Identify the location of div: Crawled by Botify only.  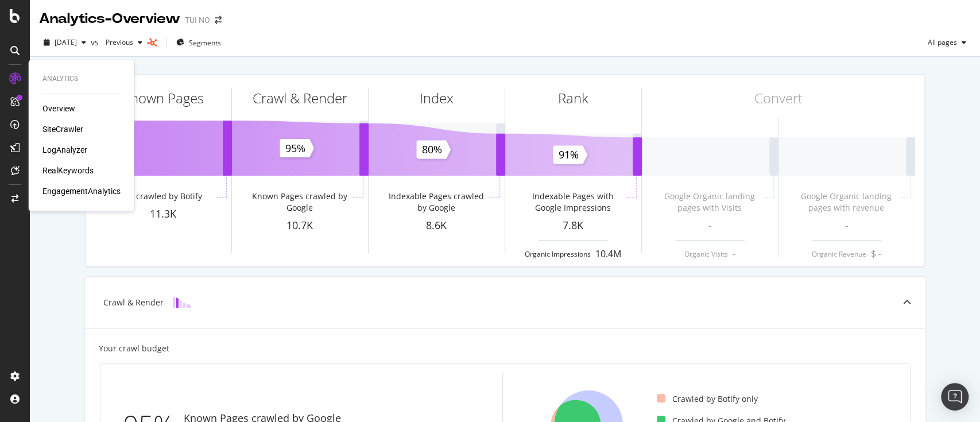
(707, 399).